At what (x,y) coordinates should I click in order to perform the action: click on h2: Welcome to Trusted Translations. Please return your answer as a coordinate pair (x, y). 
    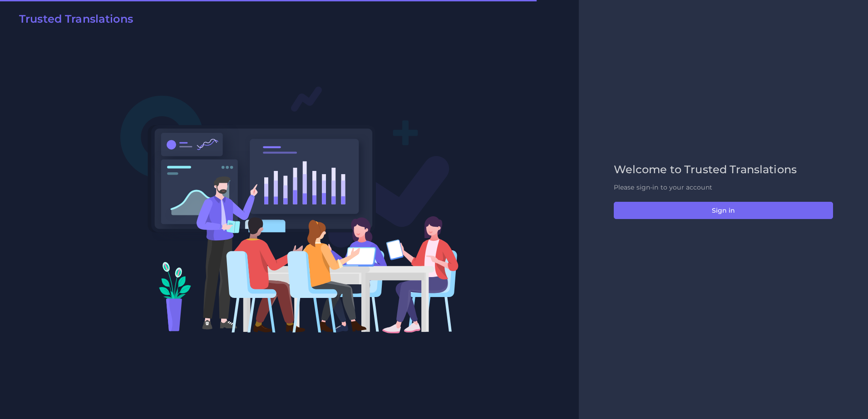
    Looking at the image, I should click on (723, 170).